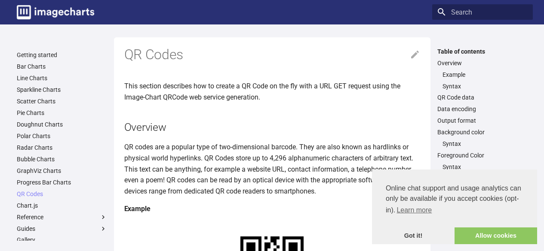 This screenshot has width=544, height=251. I want to click on a: Pie Charts, so click(62, 113).